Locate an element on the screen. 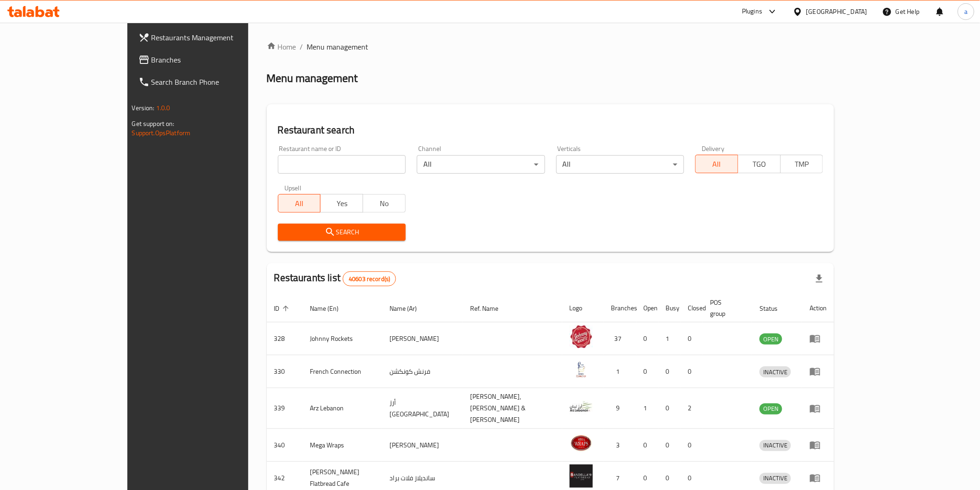 The image size is (980, 490). img: Johnny Rockets is located at coordinates (581, 337).